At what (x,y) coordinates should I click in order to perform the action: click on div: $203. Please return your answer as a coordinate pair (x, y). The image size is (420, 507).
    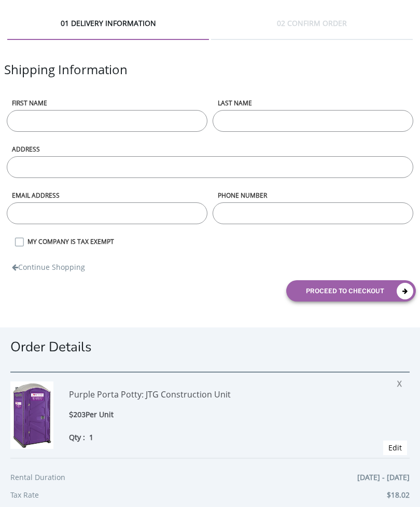
    Looking at the image, I should click on (197, 414).